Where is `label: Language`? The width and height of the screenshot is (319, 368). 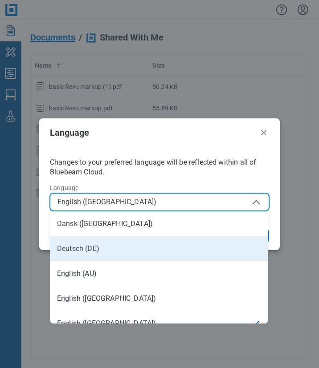 label: Language is located at coordinates (159, 188).